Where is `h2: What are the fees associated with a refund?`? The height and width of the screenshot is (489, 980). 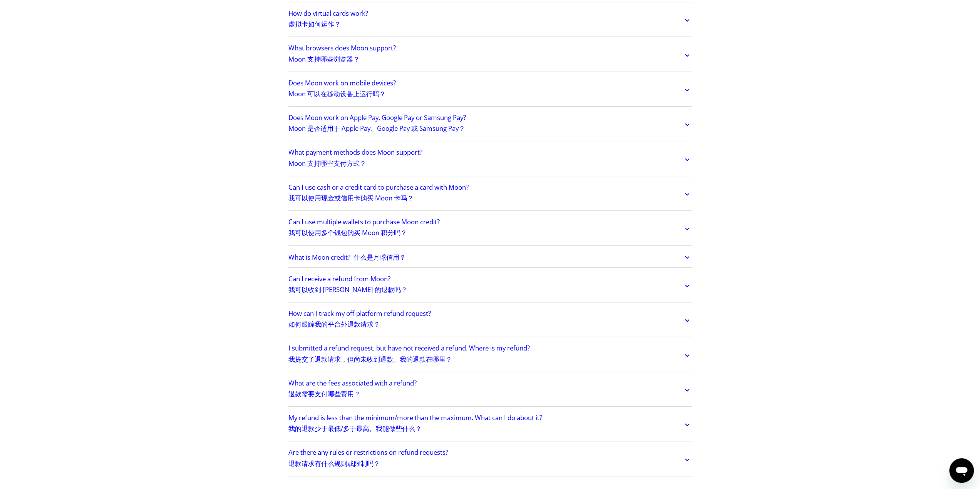
h2: What are the fees associated with a refund? is located at coordinates (352, 390).